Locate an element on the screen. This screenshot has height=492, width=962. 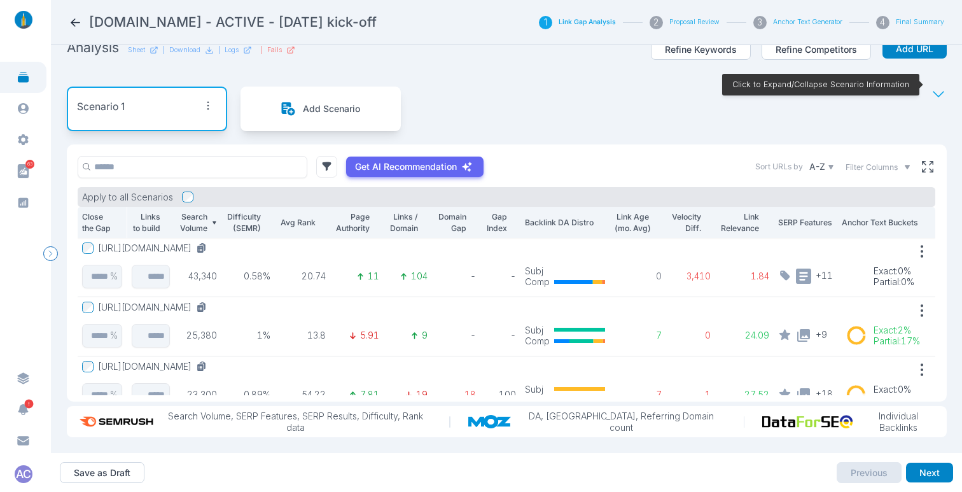
p: Exact : 2% is located at coordinates (897, 330).